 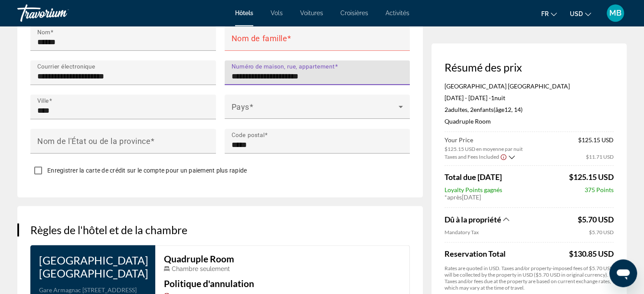 I want to click on h3: Quadruple Room, so click(x=283, y=259).